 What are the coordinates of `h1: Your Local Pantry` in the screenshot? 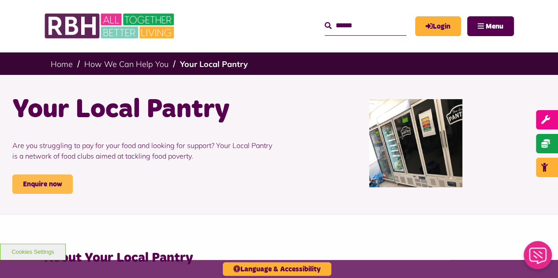 It's located at (143, 110).